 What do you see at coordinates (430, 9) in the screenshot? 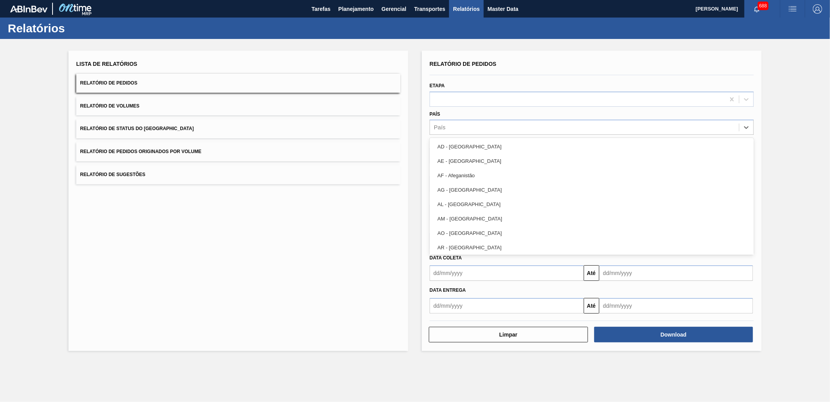
I see `span: Transportes` at bounding box center [430, 9].